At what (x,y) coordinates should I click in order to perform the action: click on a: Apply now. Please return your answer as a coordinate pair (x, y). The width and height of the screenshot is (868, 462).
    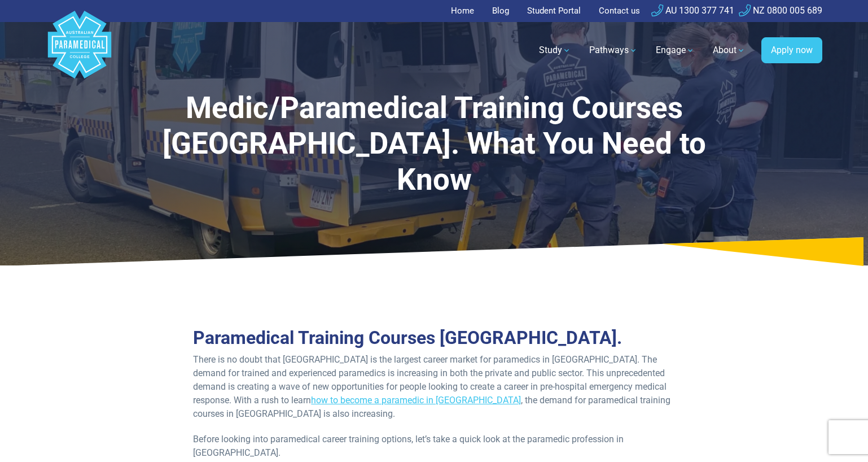
    Looking at the image, I should click on (792, 50).